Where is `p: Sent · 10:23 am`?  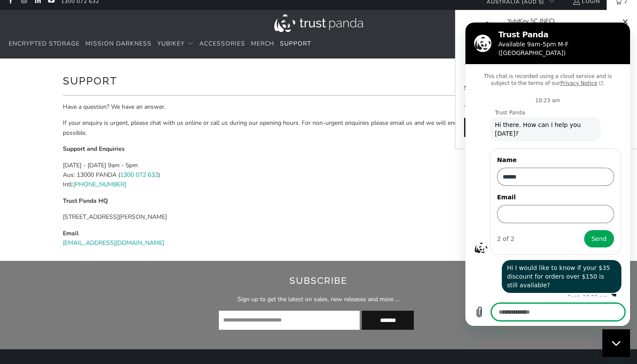
p: Sent · 10:23 am is located at coordinates (122, 274).